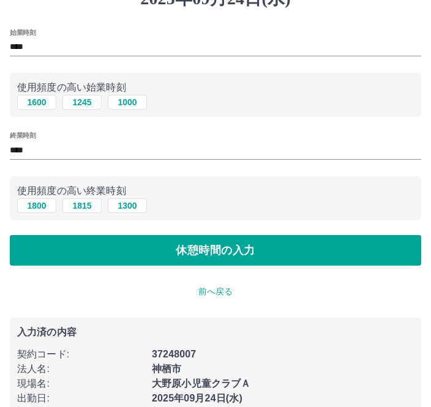 The width and height of the screenshot is (431, 407). Describe the element at coordinates (174, 354) in the screenshot. I see `b: 37248007` at that location.